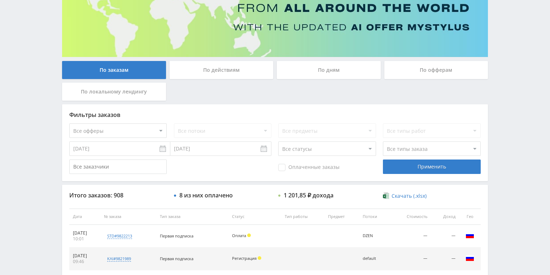  I want to click on th: Доход, so click(445, 216).